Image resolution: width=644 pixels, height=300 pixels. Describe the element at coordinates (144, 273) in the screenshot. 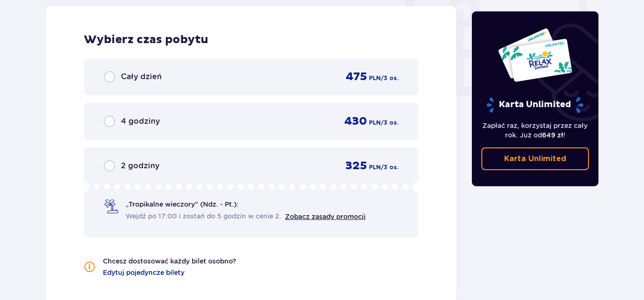

I see `a: Edytuj pojedyncze bilety` at that location.